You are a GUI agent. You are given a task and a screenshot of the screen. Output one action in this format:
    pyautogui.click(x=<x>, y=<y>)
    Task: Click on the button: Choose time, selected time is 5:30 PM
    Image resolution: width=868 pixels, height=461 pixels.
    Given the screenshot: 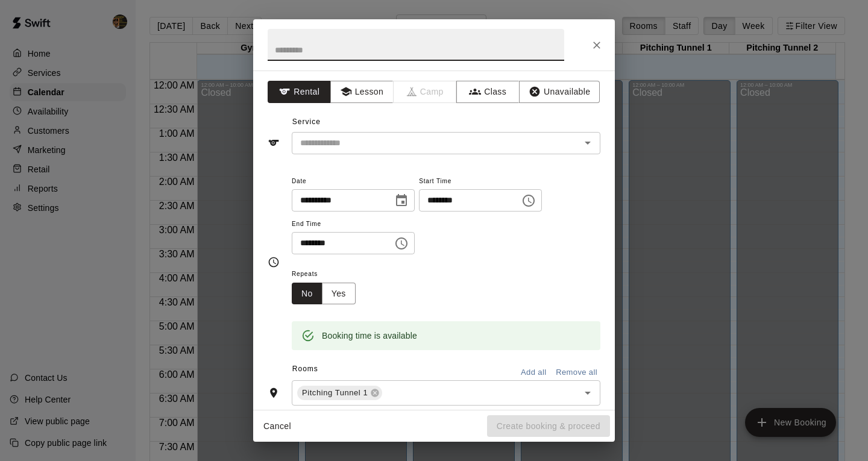 What is the action you would take?
    pyautogui.click(x=528, y=200)
    